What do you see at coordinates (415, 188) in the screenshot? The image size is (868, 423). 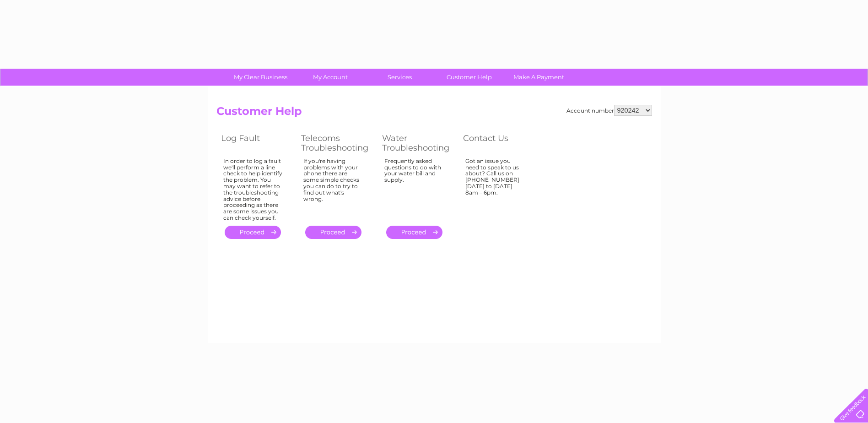 I see `div: Frequently asked questions to do with your water bill and supply.` at bounding box center [415, 188].